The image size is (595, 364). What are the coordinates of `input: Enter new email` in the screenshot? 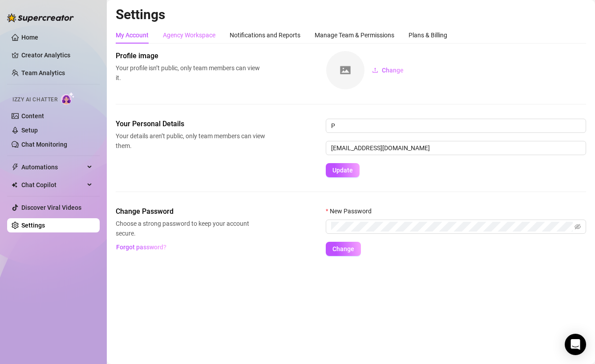 It's located at (456, 148).